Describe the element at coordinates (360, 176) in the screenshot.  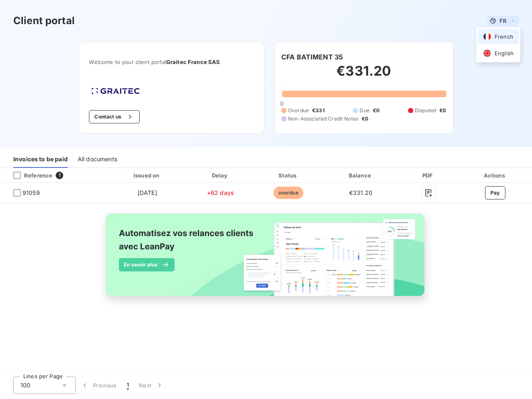
I see `div: Balance` at that location.